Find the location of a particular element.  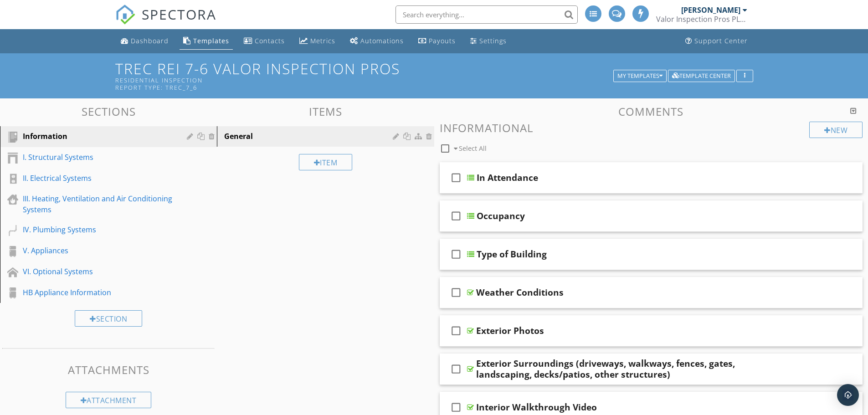

span: Select All is located at coordinates (472, 148).